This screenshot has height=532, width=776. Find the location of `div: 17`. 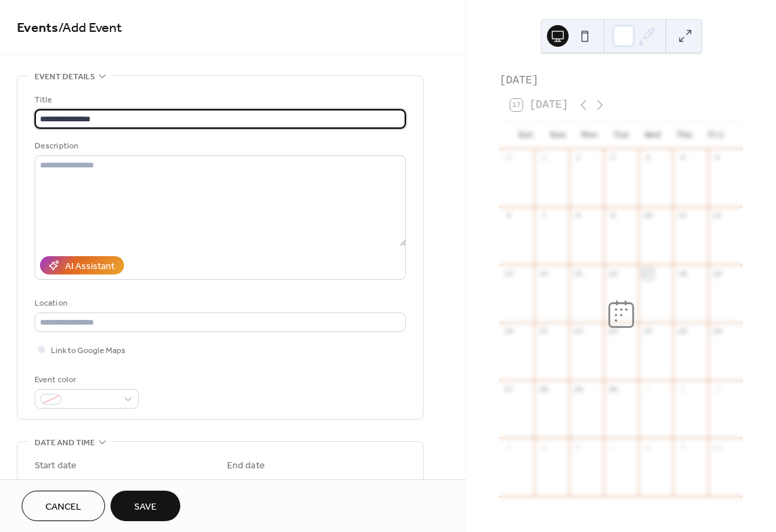

div: 17 is located at coordinates (648, 274).